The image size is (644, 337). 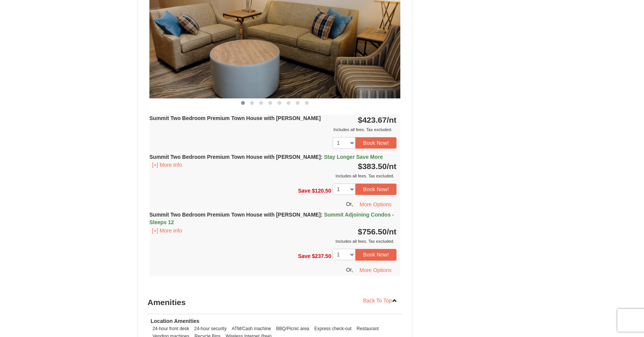 What do you see at coordinates (354, 157) in the screenshot?
I see `span: Stay Longer Save More` at bounding box center [354, 157].